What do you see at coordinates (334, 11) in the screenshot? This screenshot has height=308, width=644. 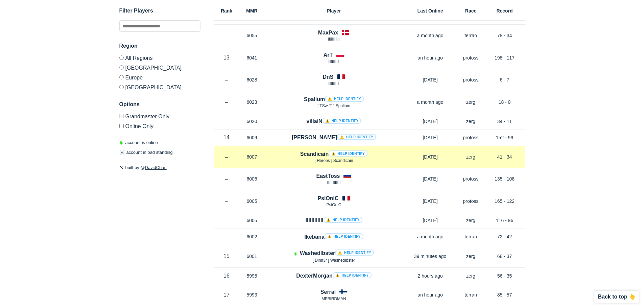 I see `h6: Player` at bounding box center [334, 11].